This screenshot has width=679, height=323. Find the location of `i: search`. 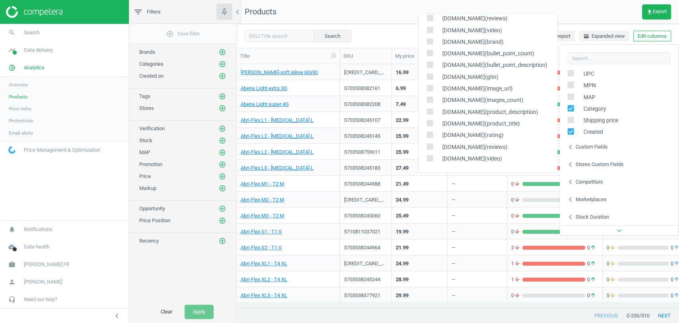

i: search is located at coordinates (12, 33).